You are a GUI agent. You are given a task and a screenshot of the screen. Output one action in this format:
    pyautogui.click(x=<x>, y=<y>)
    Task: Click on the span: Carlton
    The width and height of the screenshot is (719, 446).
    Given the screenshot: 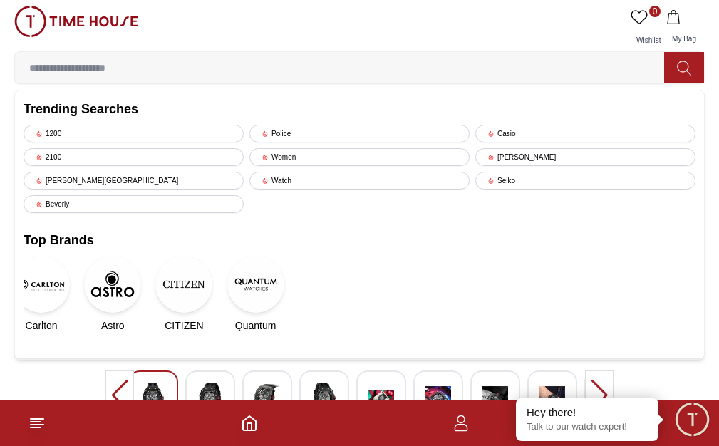 What is the action you would take?
    pyautogui.click(x=41, y=326)
    